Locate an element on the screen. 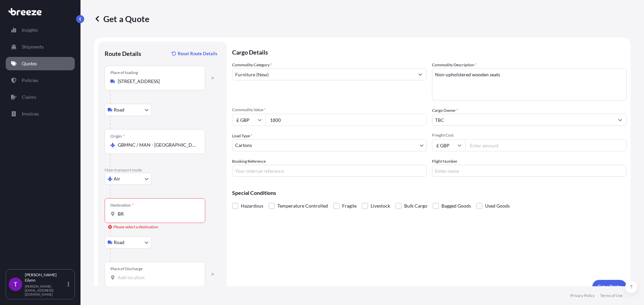  span: Bulk Cargo is located at coordinates (415, 206).